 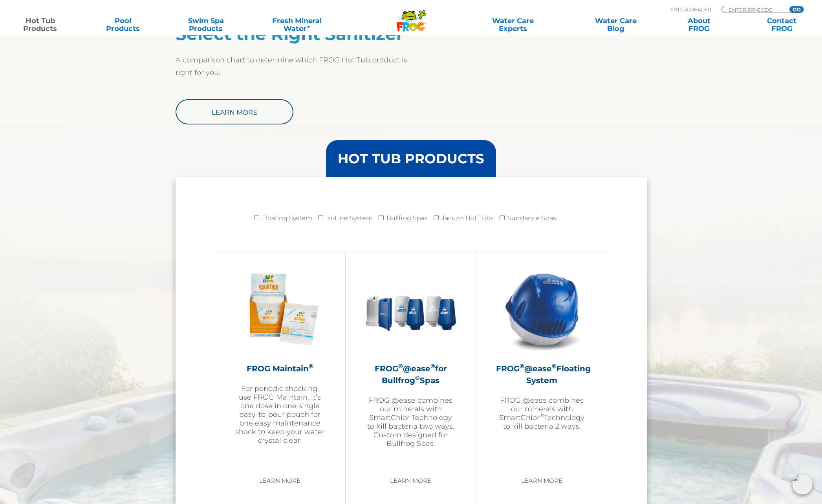 I want to click on a: FROG®@ease®Floating SystemFROG @ease combines our minerals with SmartChlor®Technology to kill bac..., so click(x=542, y=366).